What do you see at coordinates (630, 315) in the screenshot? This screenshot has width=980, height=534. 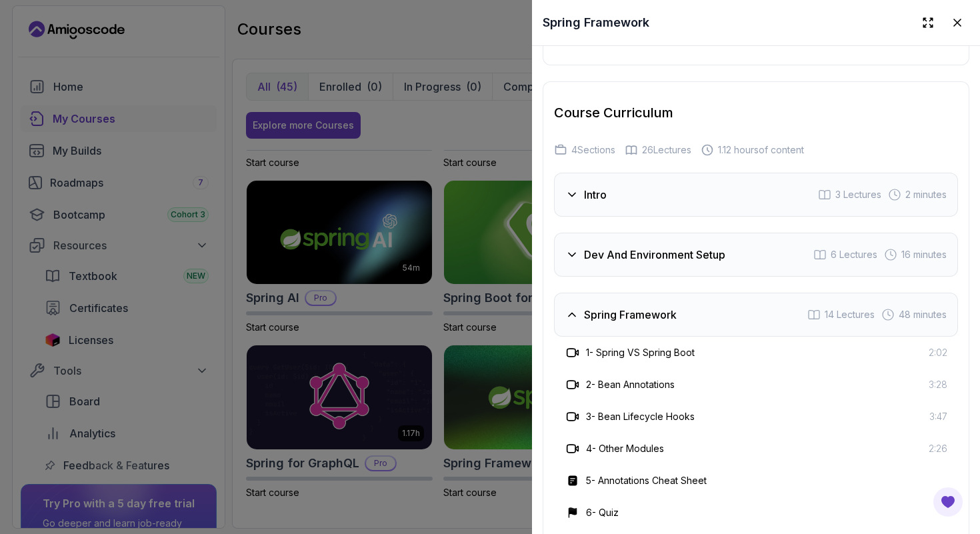 I see `h3: Spring Framework` at bounding box center [630, 315].